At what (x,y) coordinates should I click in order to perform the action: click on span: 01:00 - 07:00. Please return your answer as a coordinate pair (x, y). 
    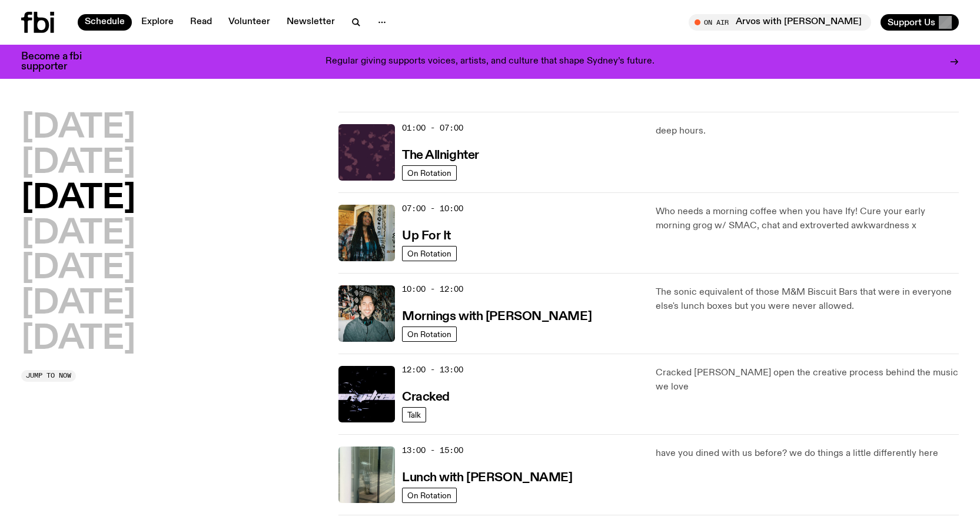
    Looking at the image, I should click on (432, 128).